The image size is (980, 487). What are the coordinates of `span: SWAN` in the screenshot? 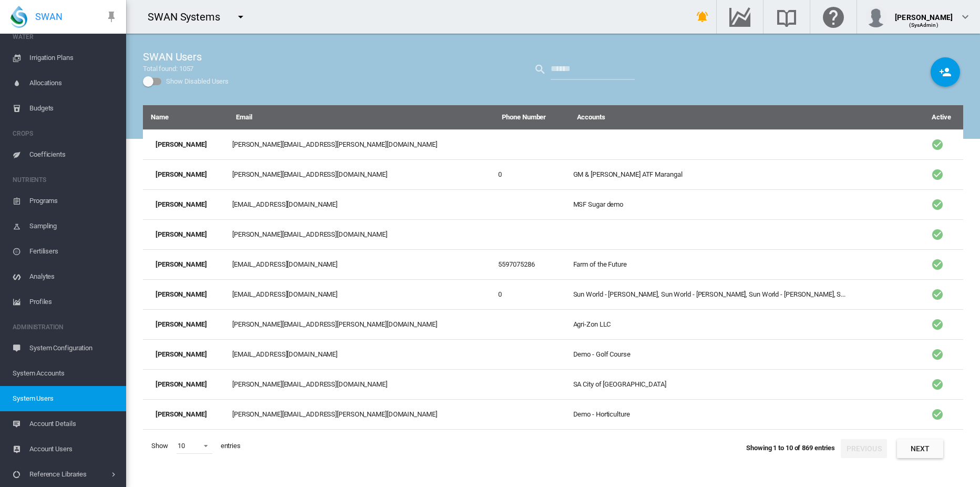 It's located at (49, 17).